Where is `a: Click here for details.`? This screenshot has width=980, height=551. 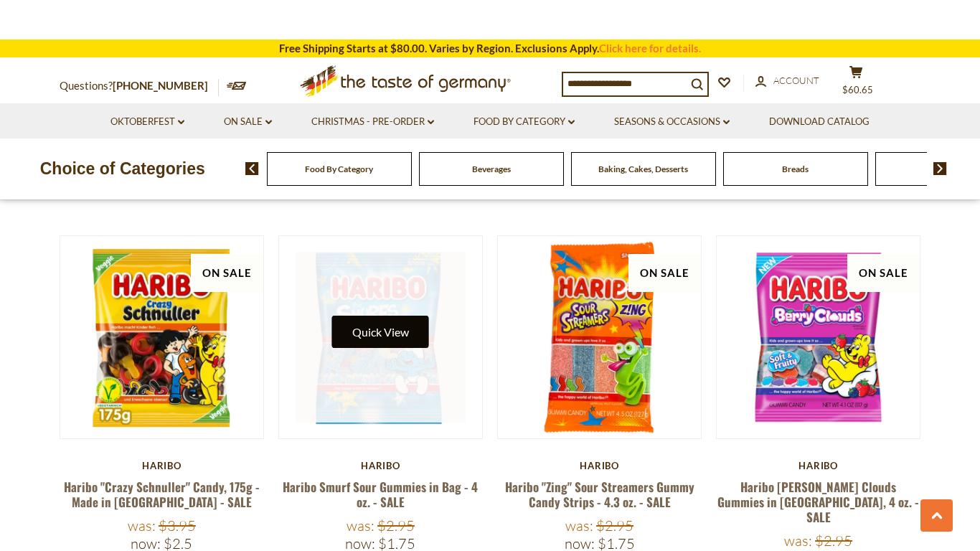 a: Click here for details. is located at coordinates (651, 48).